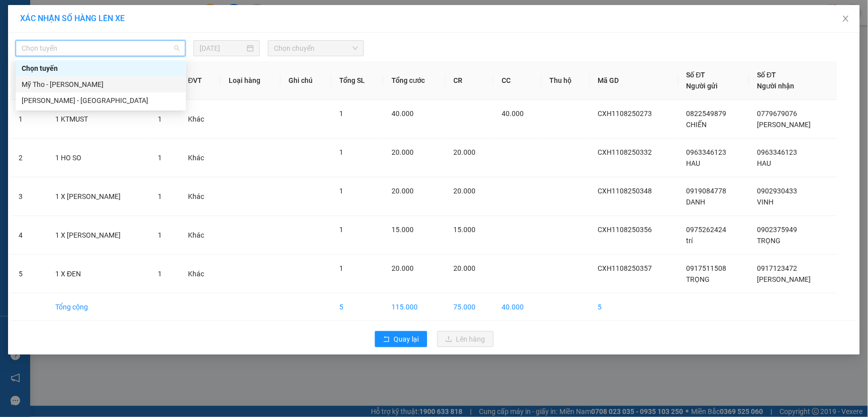 This screenshot has width=868, height=417. What do you see at coordinates (778, 230) in the screenshot?
I see `span: 0902375949` at bounding box center [778, 230].